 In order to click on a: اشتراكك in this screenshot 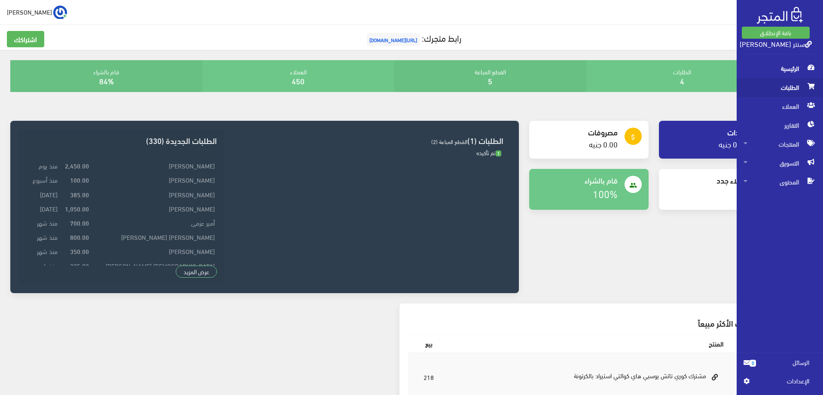, I will do `click(25, 39)`.